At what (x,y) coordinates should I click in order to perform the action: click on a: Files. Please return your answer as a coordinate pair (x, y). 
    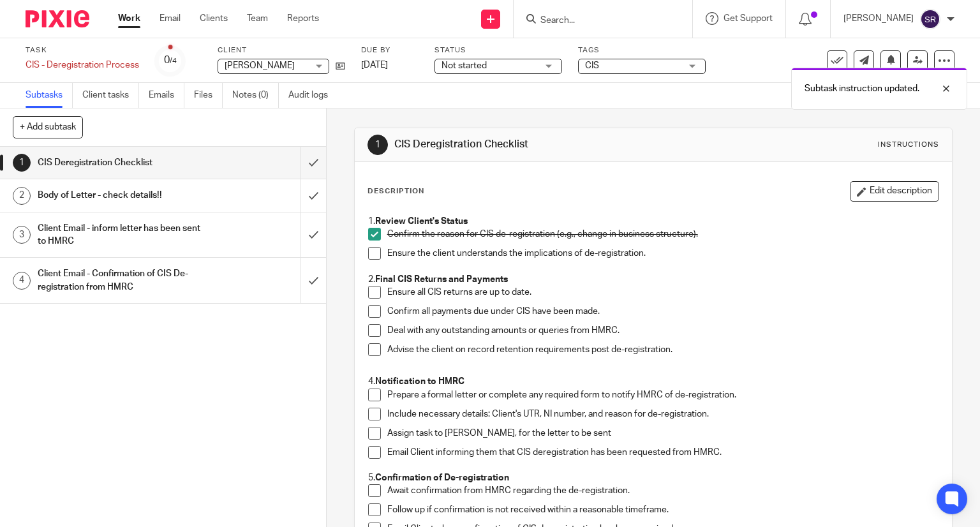
    Looking at the image, I should click on (208, 95).